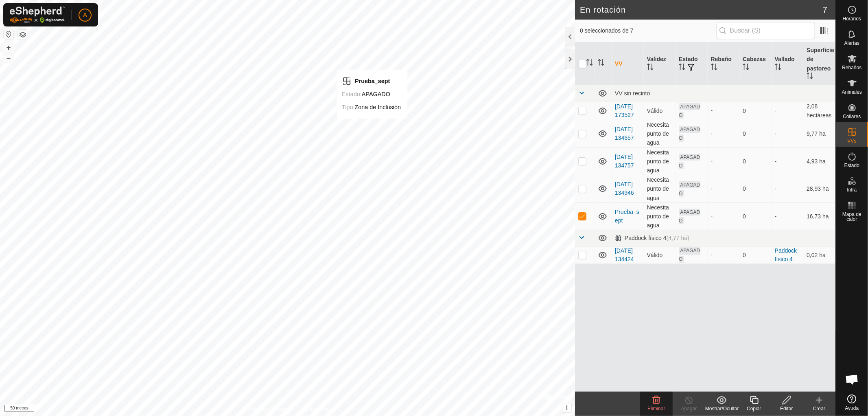 The width and height of the screenshot is (868, 416). I want to click on font: Apagar, so click(689, 409).